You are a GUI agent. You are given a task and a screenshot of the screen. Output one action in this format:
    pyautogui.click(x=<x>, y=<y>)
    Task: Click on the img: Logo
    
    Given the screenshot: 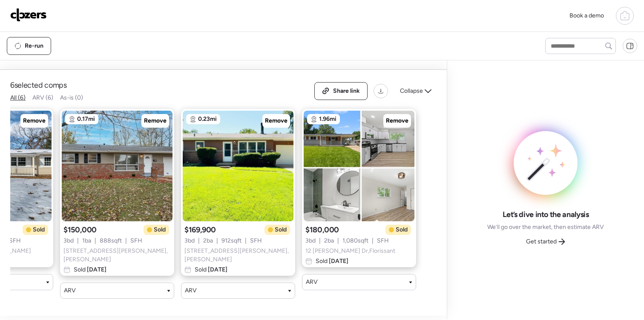 What is the action you would take?
    pyautogui.click(x=28, y=15)
    